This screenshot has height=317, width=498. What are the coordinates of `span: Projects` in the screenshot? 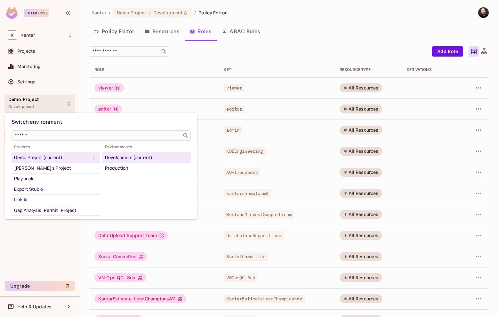 It's located at (56, 147).